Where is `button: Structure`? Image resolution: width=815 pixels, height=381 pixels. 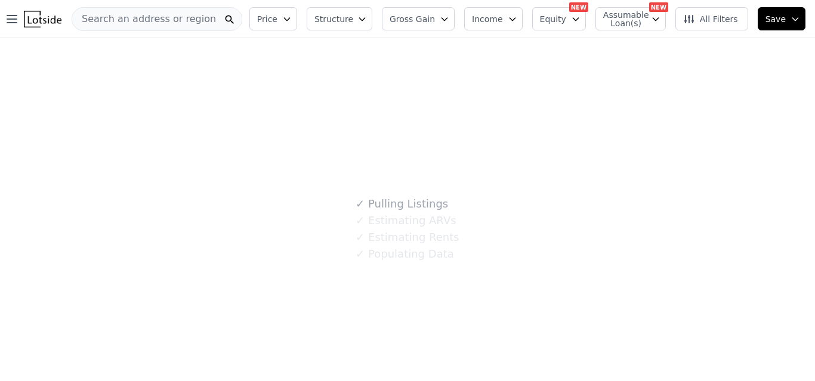 button: Structure is located at coordinates (340, 18).